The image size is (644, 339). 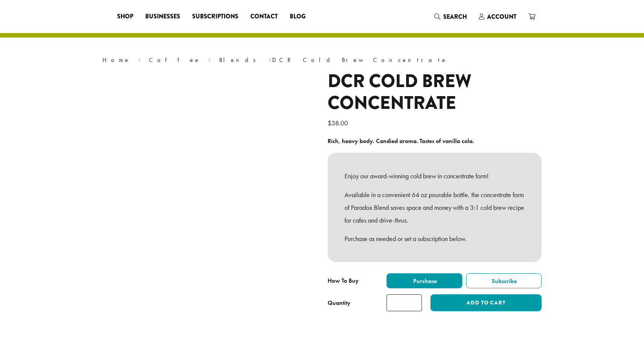 What do you see at coordinates (264, 17) in the screenshot?
I see `a: Contact` at bounding box center [264, 17].